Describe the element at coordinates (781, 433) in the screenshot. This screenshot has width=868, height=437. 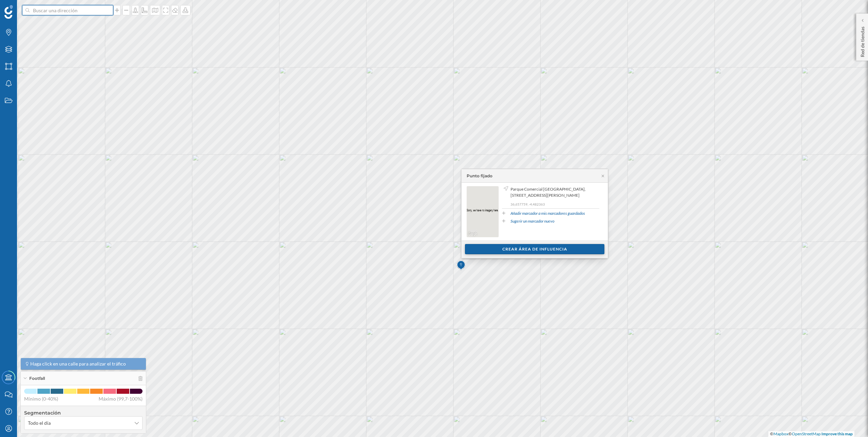
I see `a: Mapbox` at that location.